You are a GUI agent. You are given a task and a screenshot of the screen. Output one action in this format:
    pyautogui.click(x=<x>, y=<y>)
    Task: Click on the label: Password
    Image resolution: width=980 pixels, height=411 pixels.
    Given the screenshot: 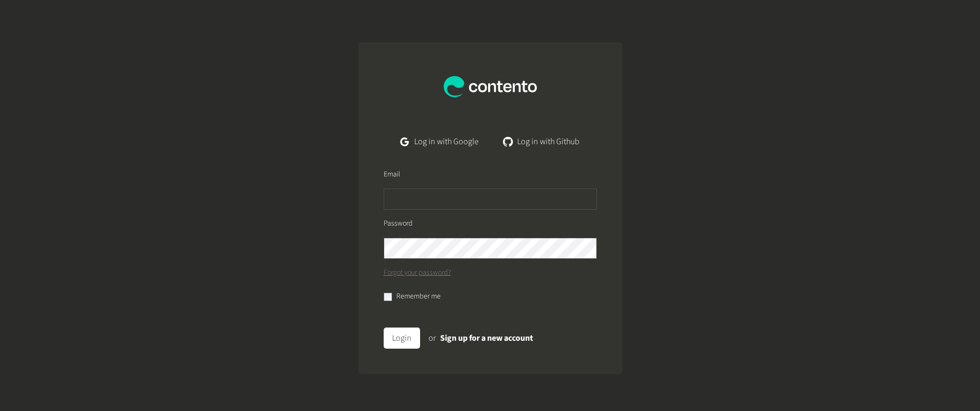 What is the action you would take?
    pyautogui.click(x=398, y=224)
    